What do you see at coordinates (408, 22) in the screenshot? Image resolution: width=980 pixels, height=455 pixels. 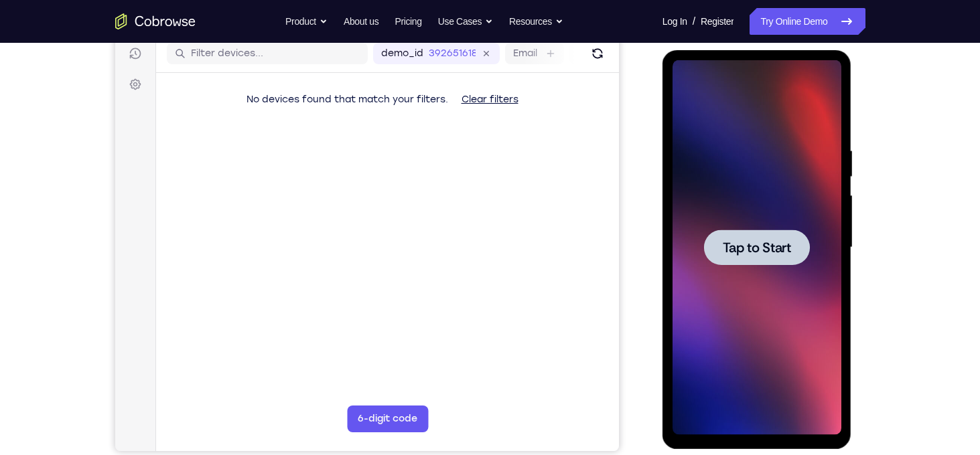 I see `a: Pricing` at bounding box center [408, 22].